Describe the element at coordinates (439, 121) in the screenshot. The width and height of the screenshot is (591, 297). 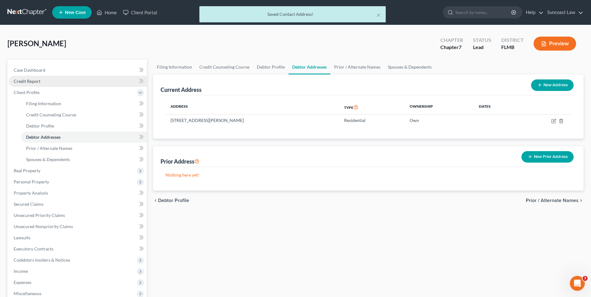
I see `td: Own` at that location.